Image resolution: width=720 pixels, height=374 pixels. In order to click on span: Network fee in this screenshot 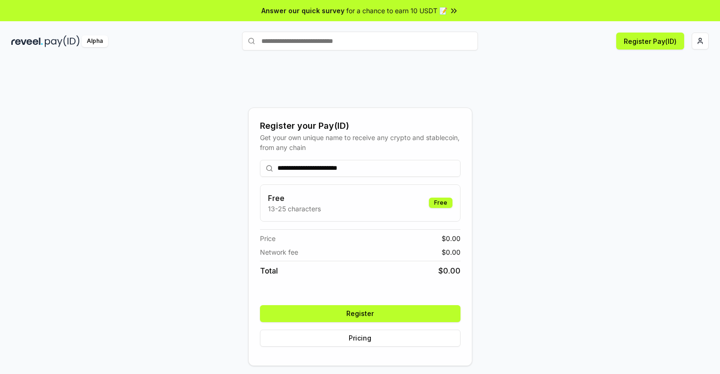, I will do `click(279, 252)`.